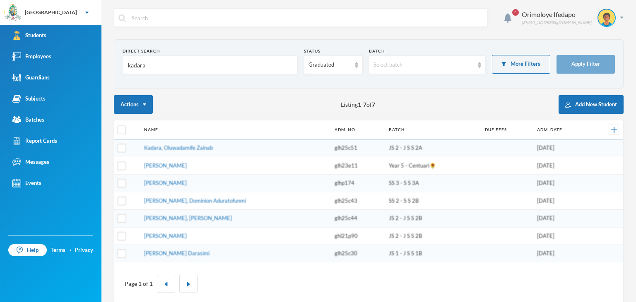  I want to click on b: 1, so click(359, 104).